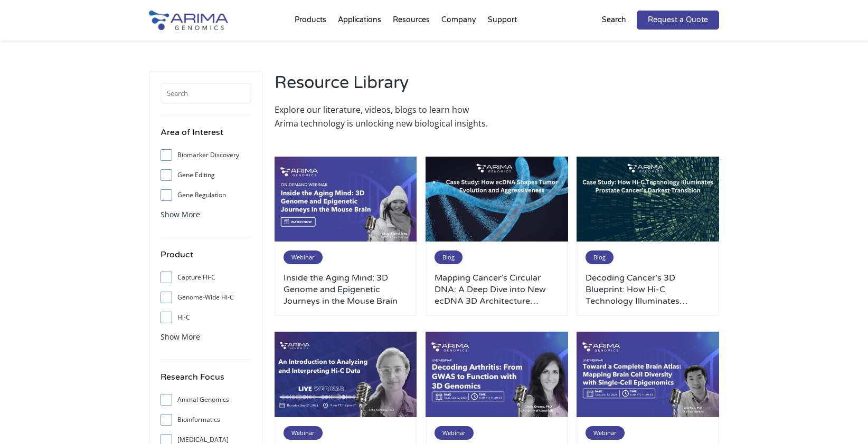 Image resolution: width=868 pixels, height=444 pixels. What do you see at coordinates (497, 374) in the screenshot?
I see `img: October-2023-Webinar-1-500x300.jpg` at bounding box center [497, 374].